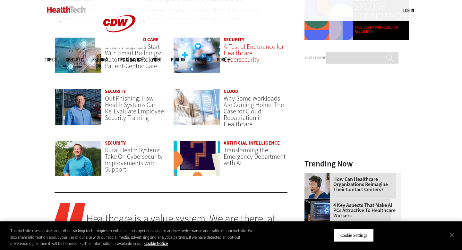 The image size is (462, 250). Describe the element at coordinates (134, 108) in the screenshot. I see `span: Out Phishing: How Health Systems Can Re-Evaluate Employee Security Training` at that location.